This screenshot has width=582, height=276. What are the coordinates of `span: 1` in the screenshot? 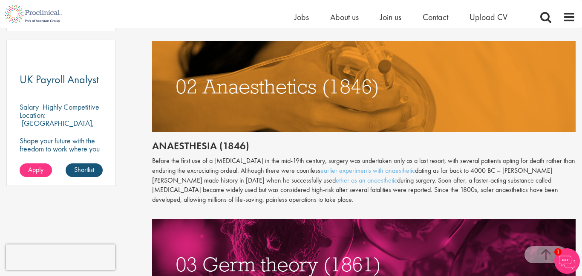 It's located at (558, 252).